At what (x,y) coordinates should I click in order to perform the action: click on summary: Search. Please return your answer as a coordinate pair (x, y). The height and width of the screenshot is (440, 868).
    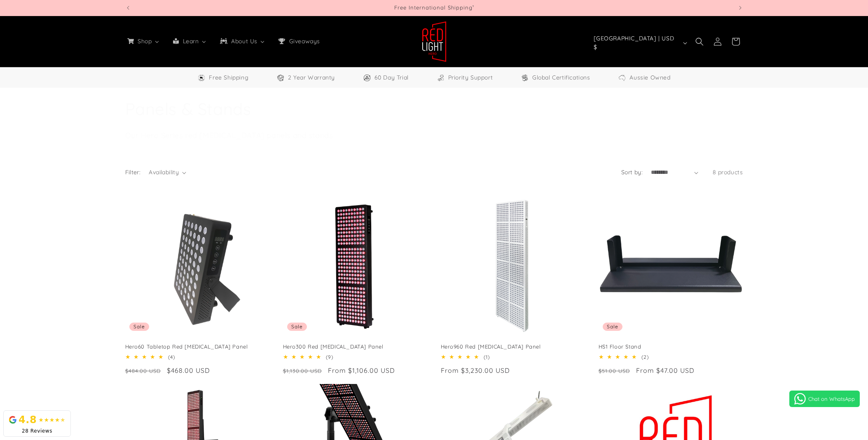
    Looking at the image, I should click on (699, 41).